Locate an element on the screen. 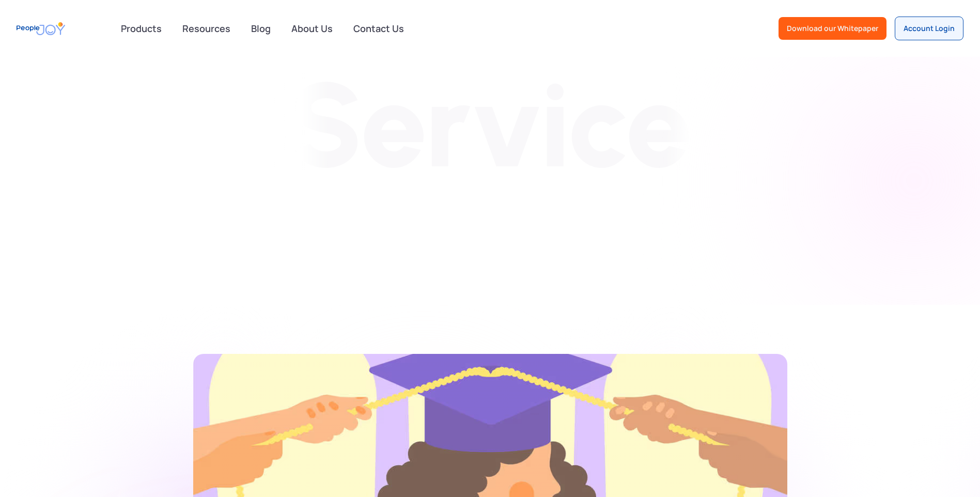  a: Account Login is located at coordinates (929, 29).